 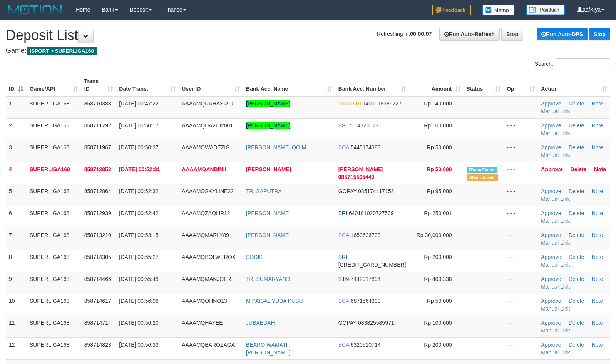 What do you see at coordinates (208, 257) in the screenshot?
I see `span: AAAAMQBOLWEROX` at bounding box center [208, 257].